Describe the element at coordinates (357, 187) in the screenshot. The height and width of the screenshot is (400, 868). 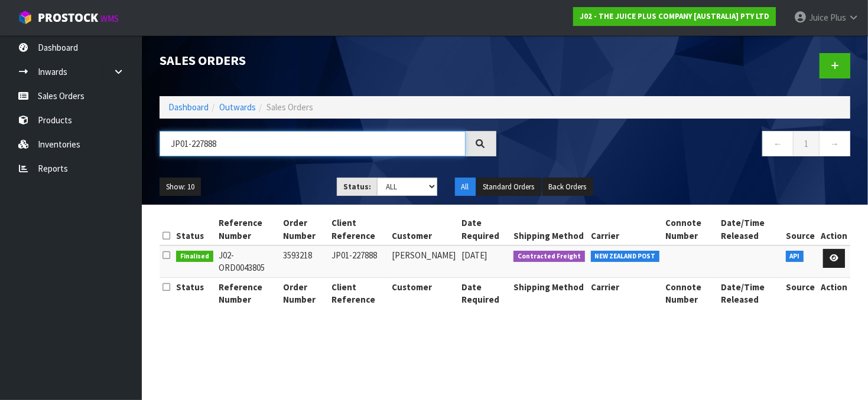
I see `strong: Status:` at that location.